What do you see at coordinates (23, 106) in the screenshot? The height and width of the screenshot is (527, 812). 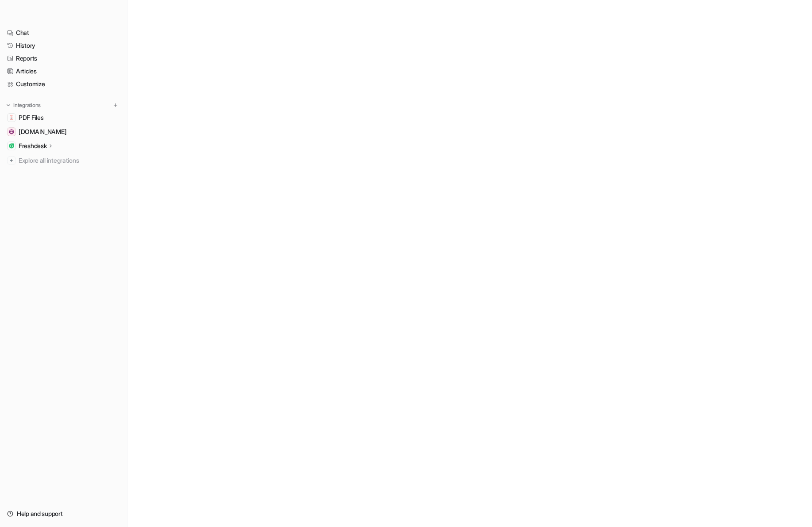 I see `button: Integrations` at bounding box center [23, 106].